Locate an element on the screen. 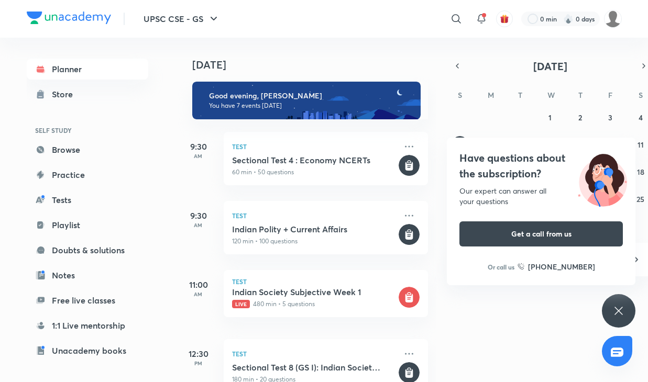 The image size is (648, 382). p: 120 min • 100 questions is located at coordinates (314, 242).